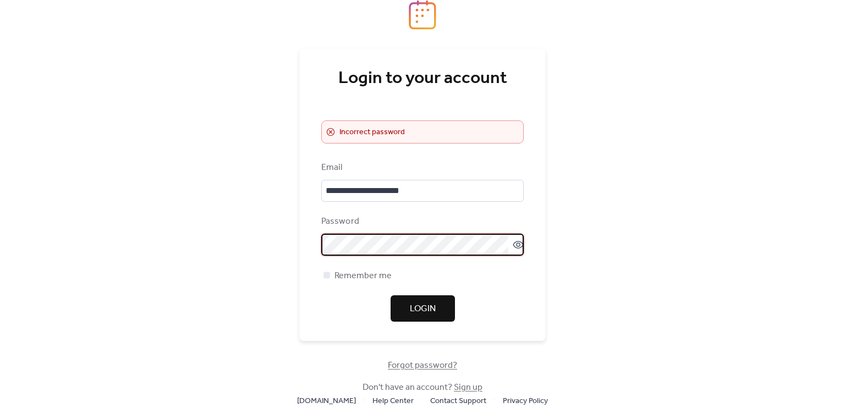 Image resolution: width=845 pixels, height=408 pixels. I want to click on a: Privacy Policy, so click(525, 400).